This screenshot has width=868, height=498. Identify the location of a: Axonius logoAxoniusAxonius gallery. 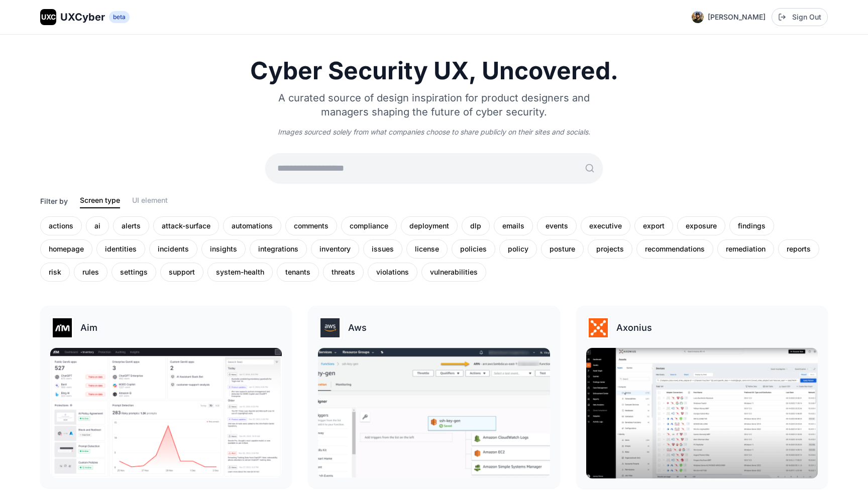
(701, 397).